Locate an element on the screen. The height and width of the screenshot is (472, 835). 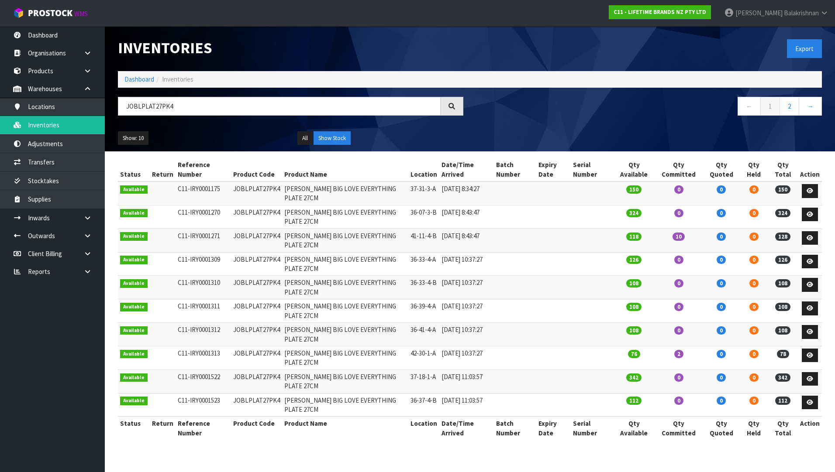
span: 342 is located at coordinates (782, 378).